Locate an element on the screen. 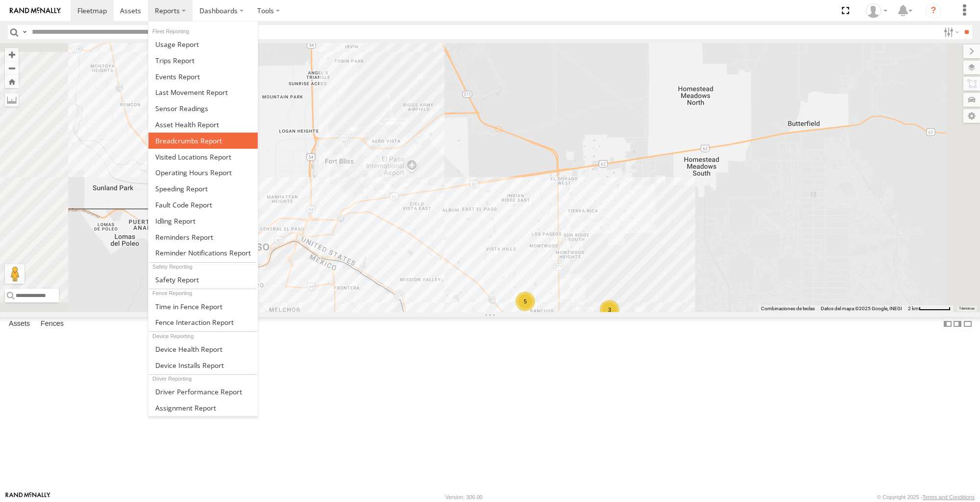 The height and width of the screenshot is (502, 980). a: Terms and Conditions is located at coordinates (949, 498).